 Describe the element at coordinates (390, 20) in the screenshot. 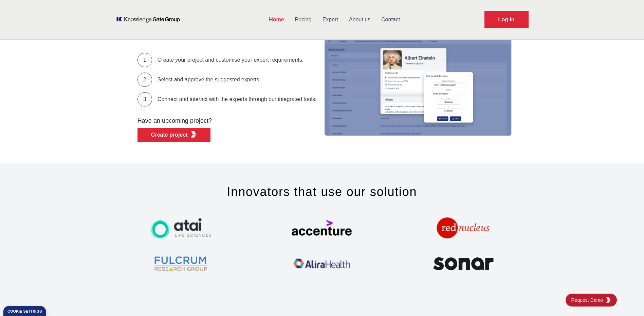

I see `a: Contact` at that location.